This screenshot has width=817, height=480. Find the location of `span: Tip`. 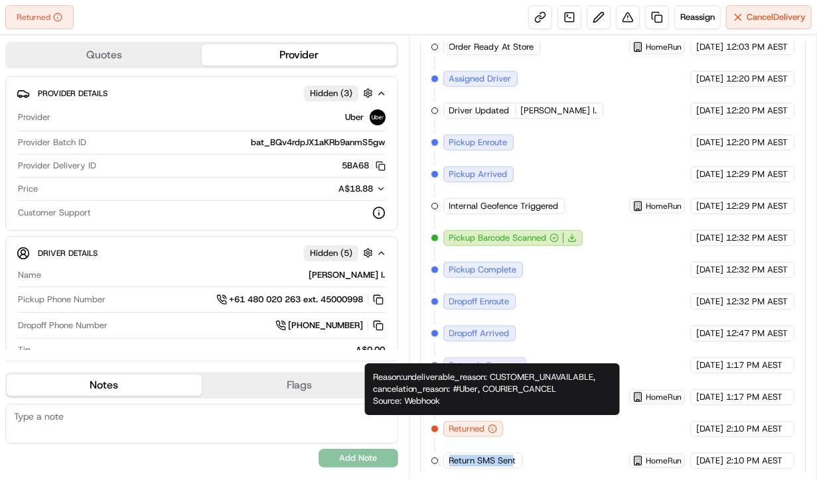

span: Tip is located at coordinates (24, 350).